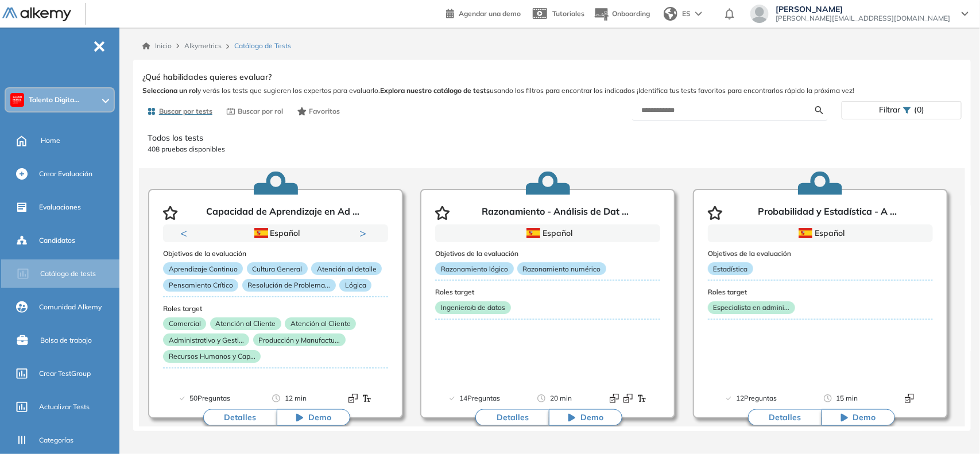 Image resolution: width=980 pixels, height=454 pixels. What do you see at coordinates (255, 111) in the screenshot?
I see `button: Buscar por rol` at bounding box center [255, 111].